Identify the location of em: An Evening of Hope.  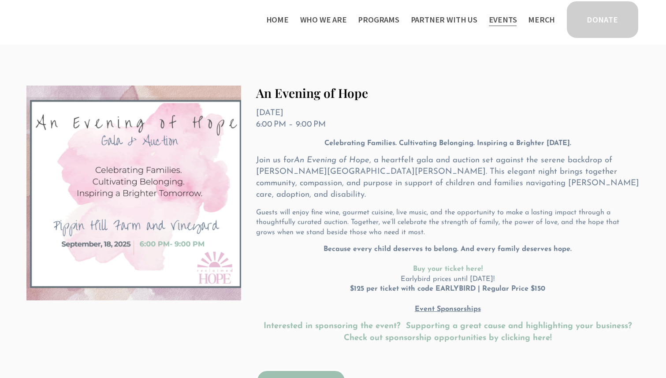
(331, 160).